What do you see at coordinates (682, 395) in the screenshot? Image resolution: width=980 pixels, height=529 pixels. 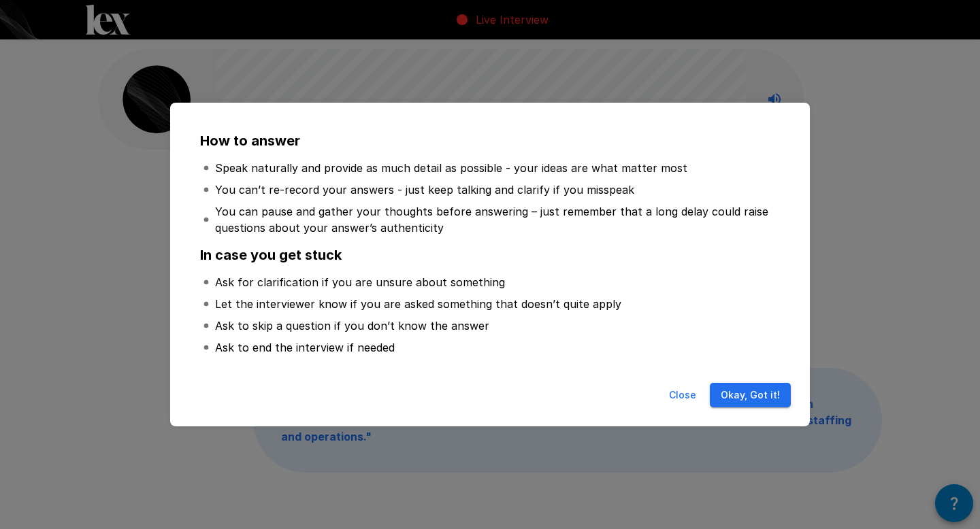 I see `button: Close` at bounding box center [682, 395].